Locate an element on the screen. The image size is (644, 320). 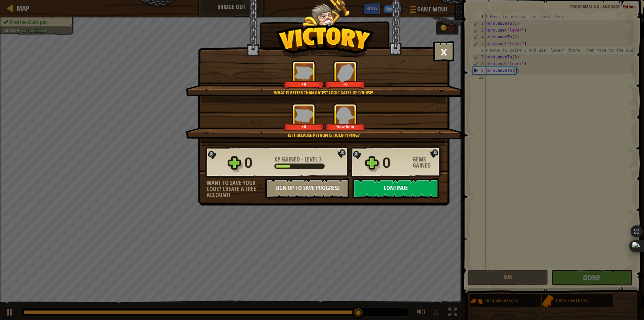
span: Level is located at coordinates (311, 159).